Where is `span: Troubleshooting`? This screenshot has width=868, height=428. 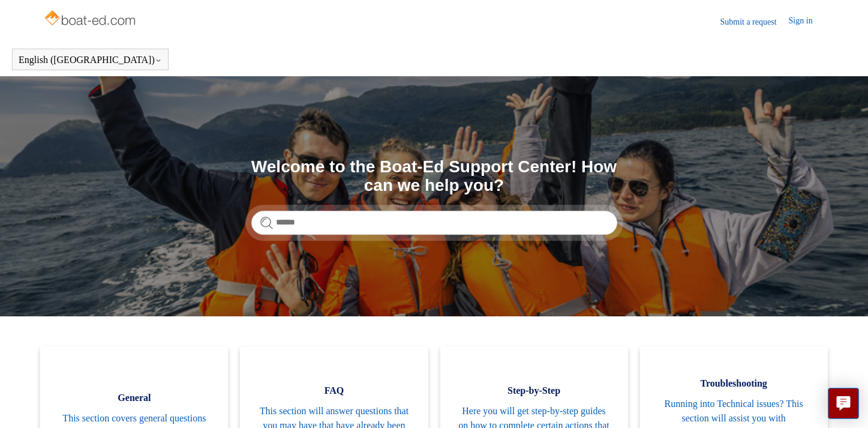
span: Troubleshooting is located at coordinates (734, 384).